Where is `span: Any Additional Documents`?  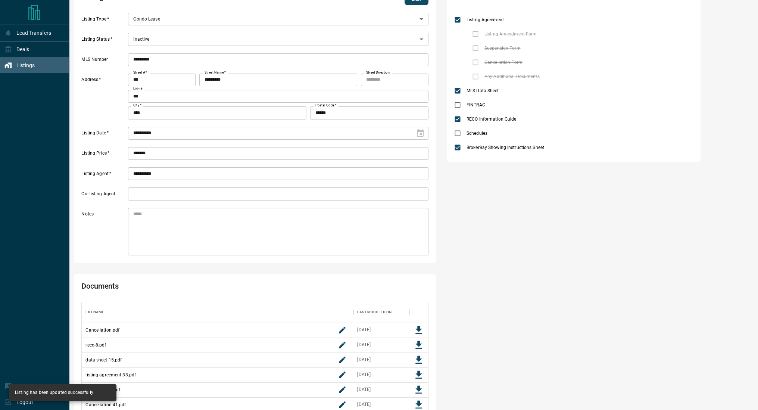
span: Any Additional Documents is located at coordinates (512, 76).